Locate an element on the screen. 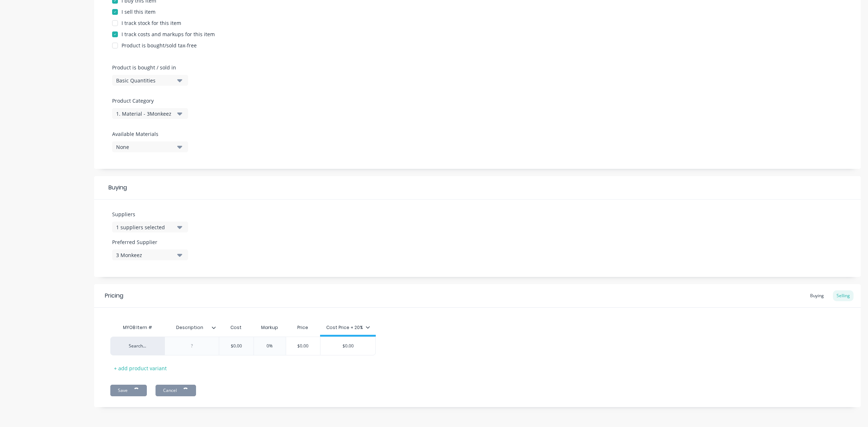 Image resolution: width=868 pixels, height=427 pixels. div: Price is located at coordinates (303, 328).